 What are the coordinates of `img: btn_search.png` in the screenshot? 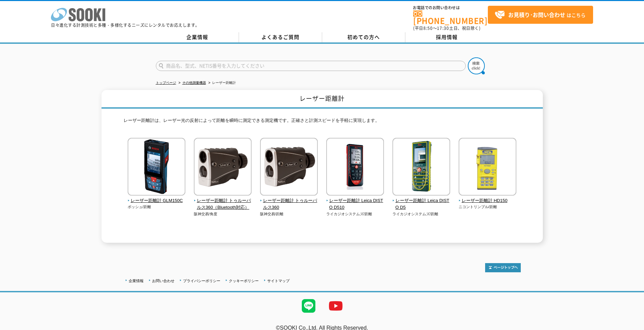 It's located at (476, 66).